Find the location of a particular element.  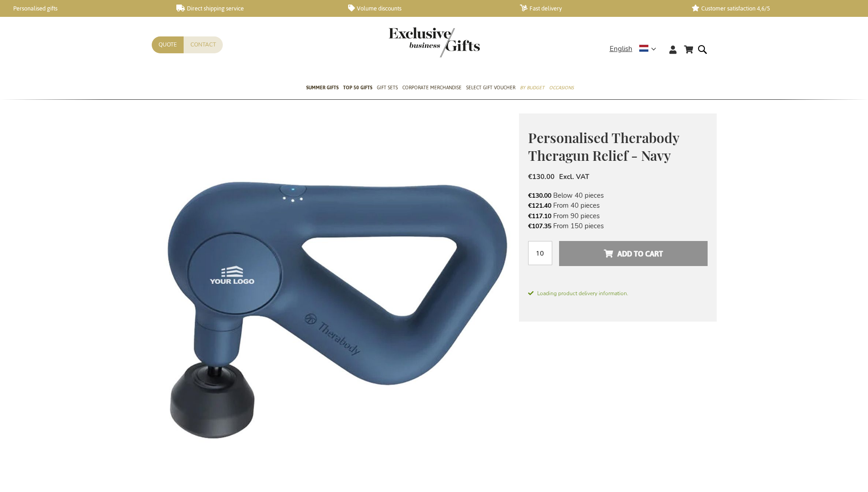

span: Summer Gifts is located at coordinates (322, 88).